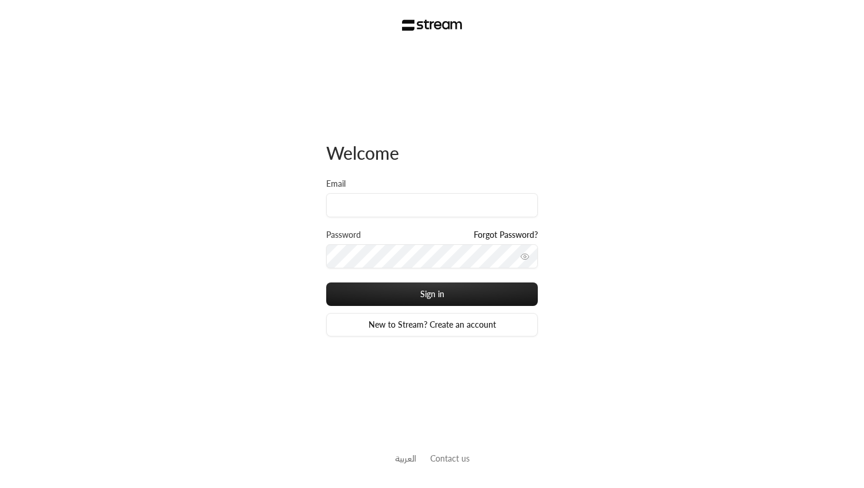 Image resolution: width=864 pixels, height=488 pixels. I want to click on label: Password, so click(343, 235).